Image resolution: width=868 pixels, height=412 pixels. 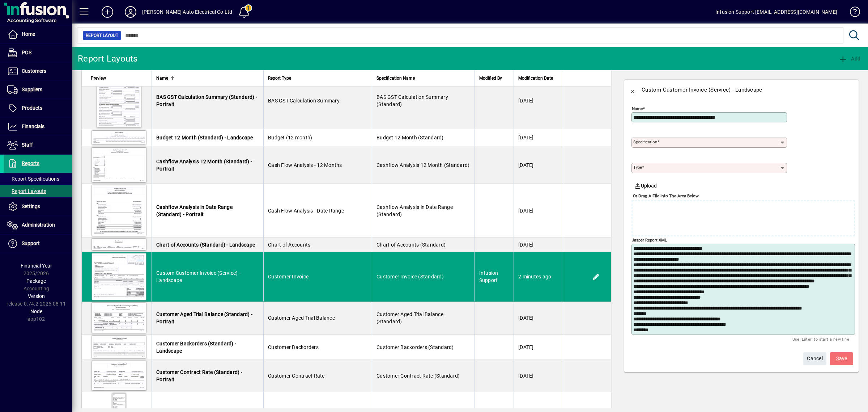 What do you see at coordinates (301, 318) in the screenshot?
I see `span: Customer Aged Trial Balance` at bounding box center [301, 318].